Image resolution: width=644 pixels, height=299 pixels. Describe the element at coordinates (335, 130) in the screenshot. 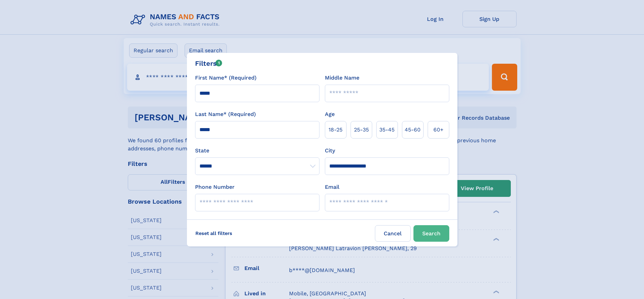

I see `span: 18‑25` at that location.